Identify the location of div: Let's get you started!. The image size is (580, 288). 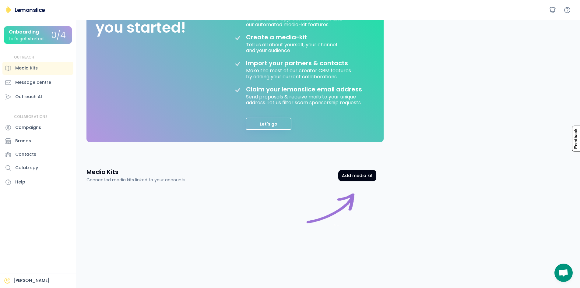
(141, 19).